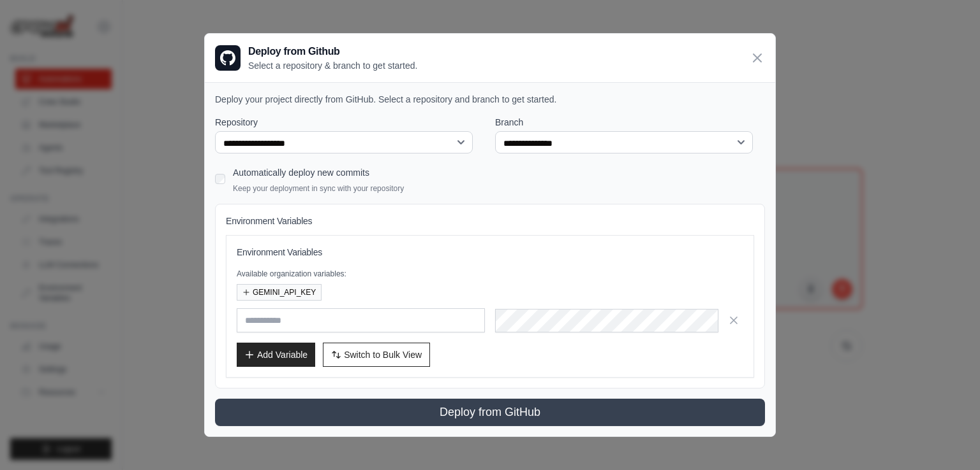 Image resolution: width=980 pixels, height=470 pixels. Describe the element at coordinates (318, 189) in the screenshot. I see `p: Keep your deployment in sync with your repository` at that location.